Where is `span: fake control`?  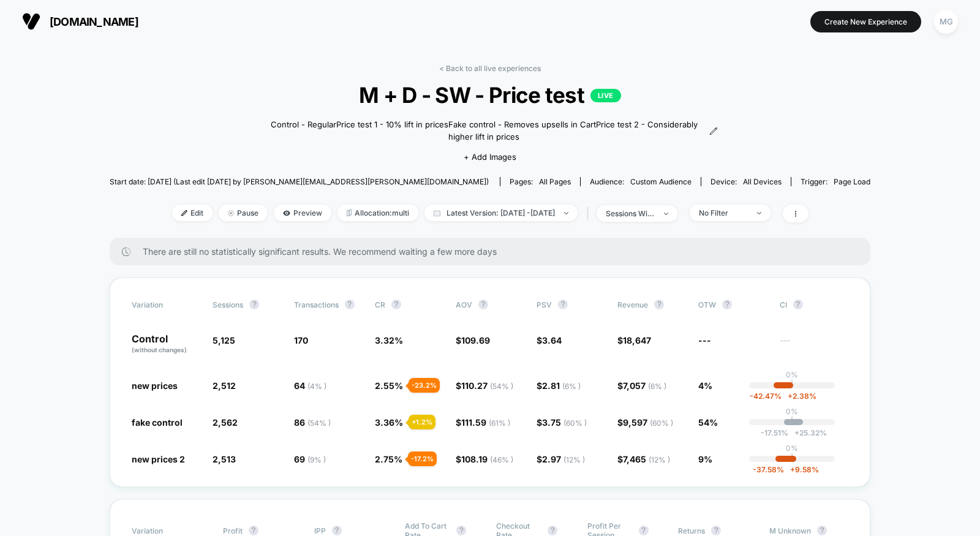 span: fake control is located at coordinates (157, 422).